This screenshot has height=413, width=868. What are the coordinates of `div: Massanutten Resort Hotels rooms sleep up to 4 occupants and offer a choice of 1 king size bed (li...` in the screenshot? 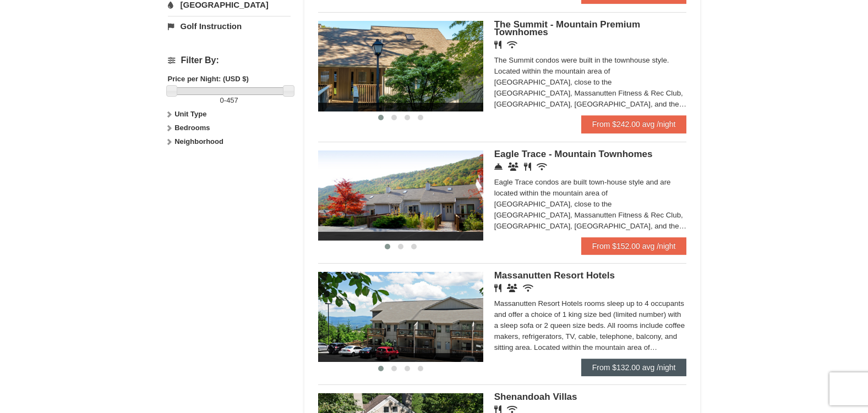 It's located at (591, 326).